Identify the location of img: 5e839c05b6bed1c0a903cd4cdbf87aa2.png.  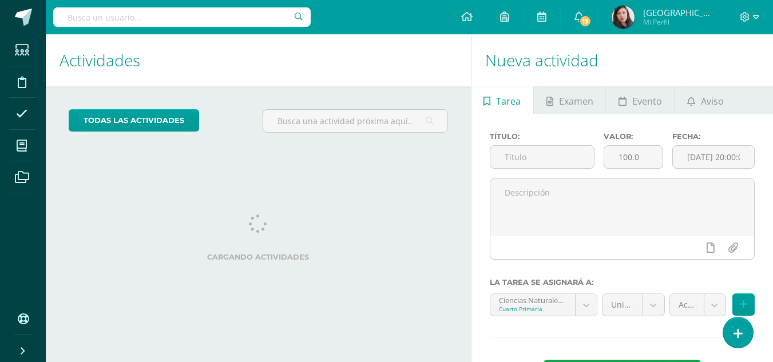
(623, 17).